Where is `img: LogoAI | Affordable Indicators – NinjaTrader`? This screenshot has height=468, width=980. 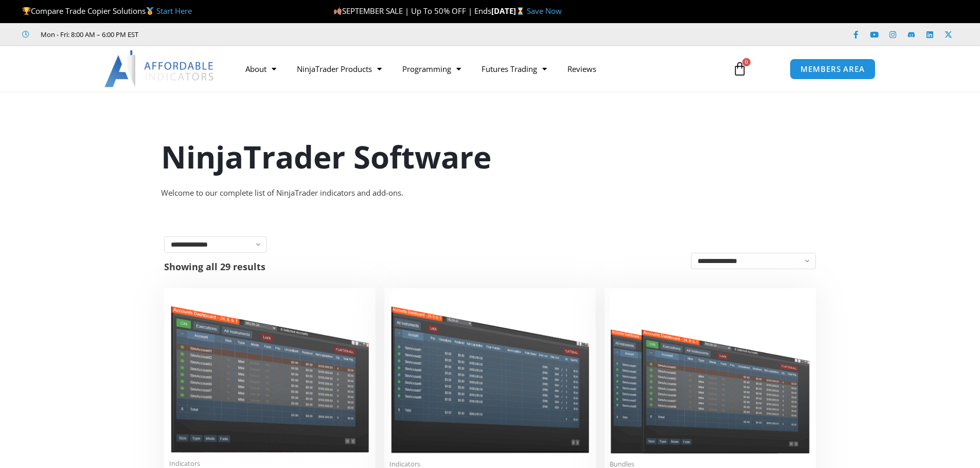 img: LogoAI | Affordable Indicators – NinjaTrader is located at coordinates (159, 69).